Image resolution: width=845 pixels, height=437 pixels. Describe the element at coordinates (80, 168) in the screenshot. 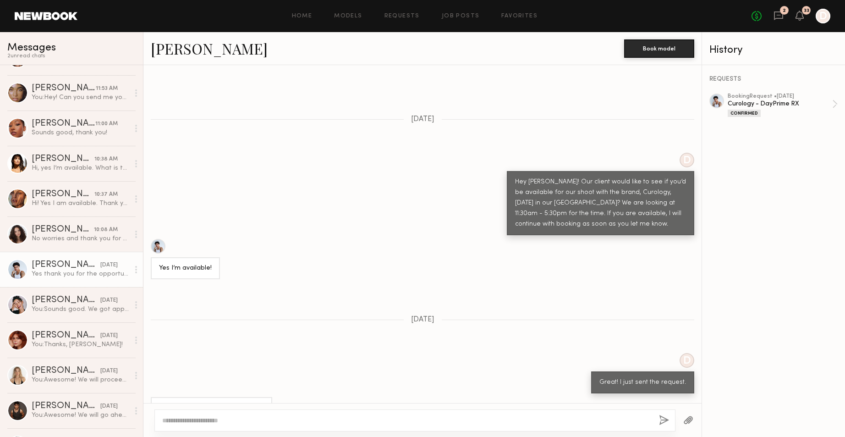

I see `div: Hi, yes I’m available. What is the rate? Thank you` at that location.